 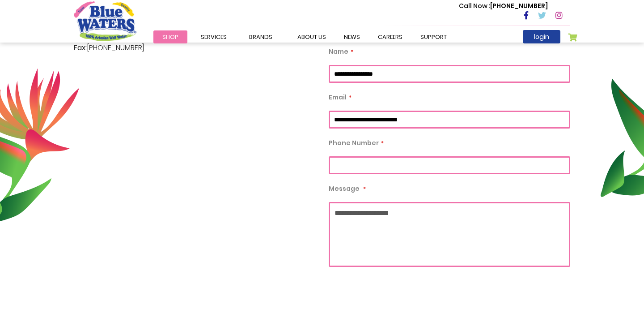 What do you see at coordinates (80, 48) in the screenshot?
I see `span: Fax:` at bounding box center [80, 48].